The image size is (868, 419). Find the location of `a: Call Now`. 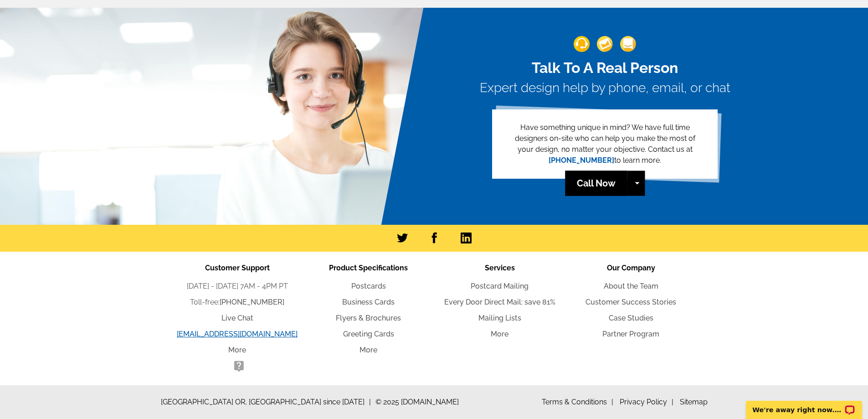

a: Call Now is located at coordinates (596, 183).